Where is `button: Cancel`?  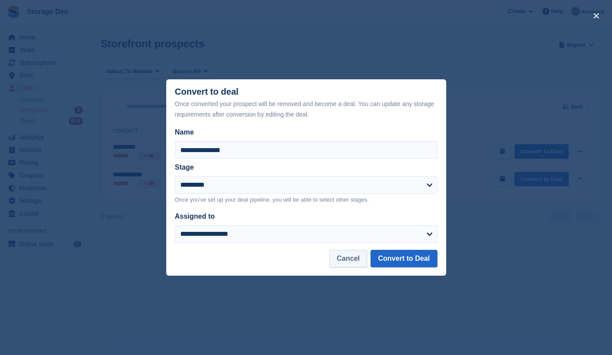
button: Cancel is located at coordinates (348, 258).